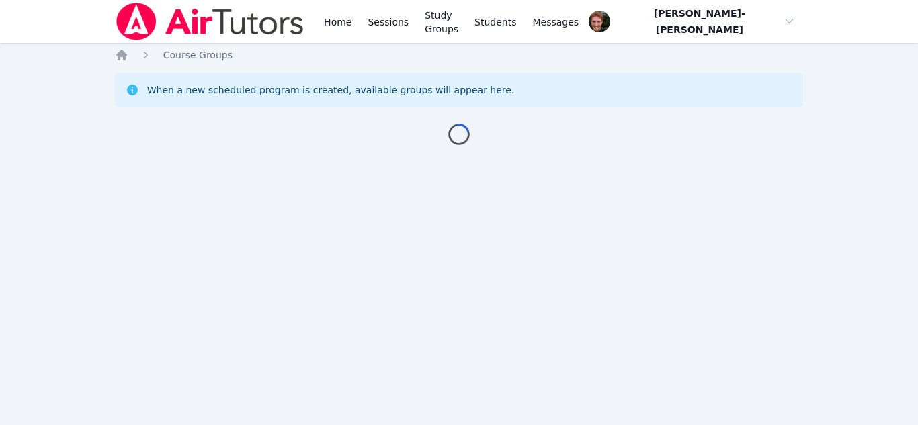 Image resolution: width=918 pixels, height=425 pixels. What do you see at coordinates (331, 90) in the screenshot?
I see `div: When a new scheduled program is created, available groups will appear here.` at bounding box center [331, 90].